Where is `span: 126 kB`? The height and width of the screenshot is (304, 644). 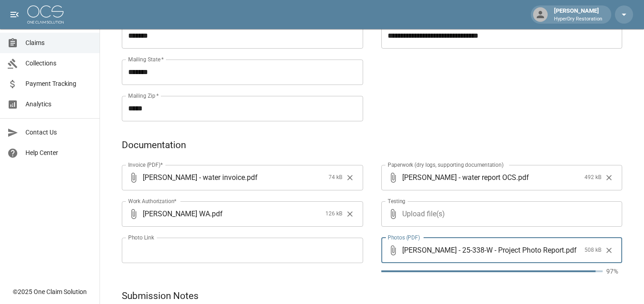
span: 126 kB is located at coordinates (333, 214).